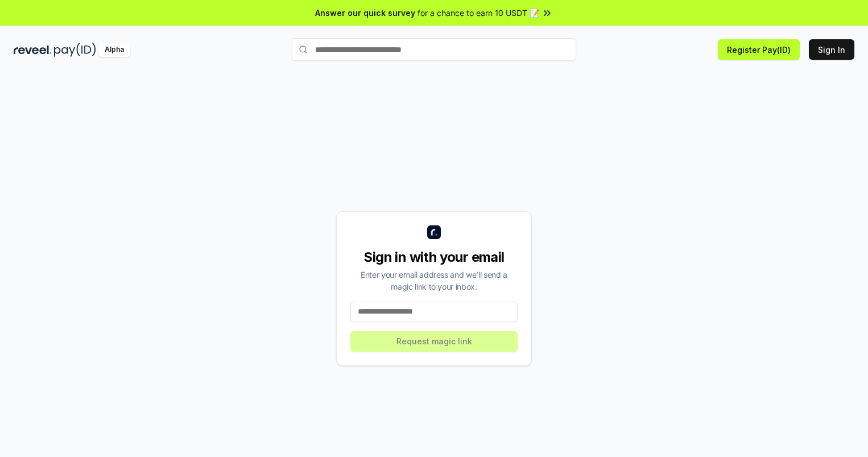 This screenshot has height=457, width=868. Describe the element at coordinates (114, 50) in the screenshot. I see `div: Alpha` at that location.